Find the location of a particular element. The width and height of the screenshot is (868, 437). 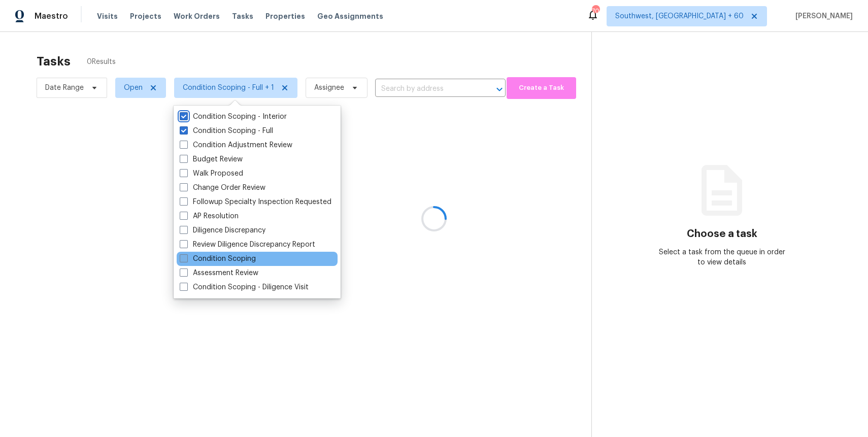

label: Diligence Discrepancy is located at coordinates (222, 230).